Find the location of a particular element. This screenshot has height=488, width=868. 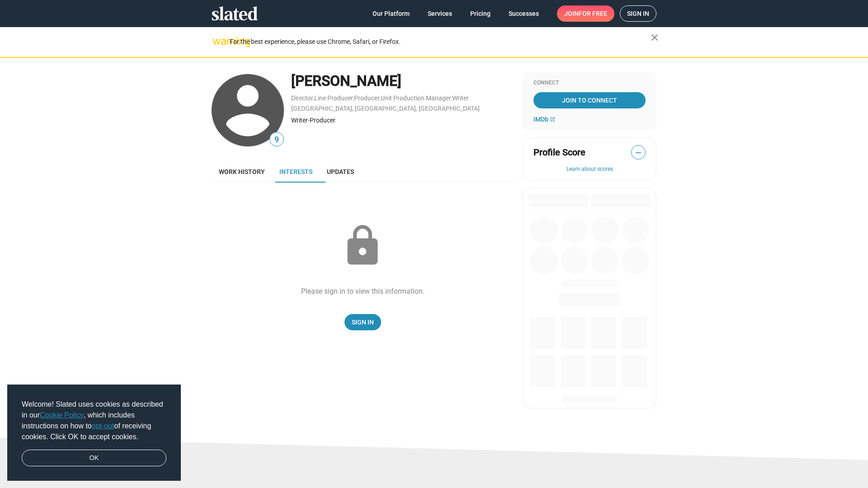

mat-icon: close is located at coordinates (655, 37).